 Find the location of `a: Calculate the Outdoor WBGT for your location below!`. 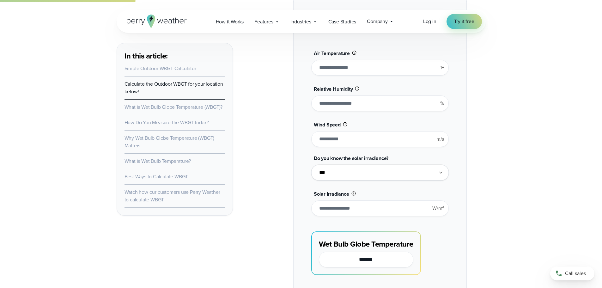

a: Calculate the Outdoor WBGT for your location below! is located at coordinates (174, 87).